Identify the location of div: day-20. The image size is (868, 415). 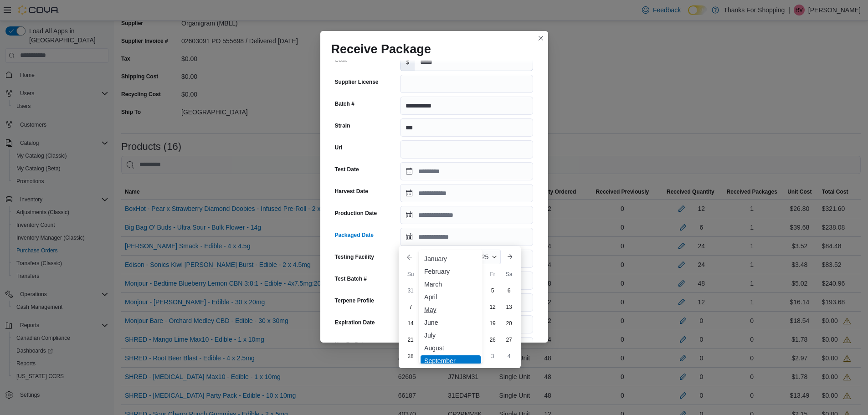
(509, 323).